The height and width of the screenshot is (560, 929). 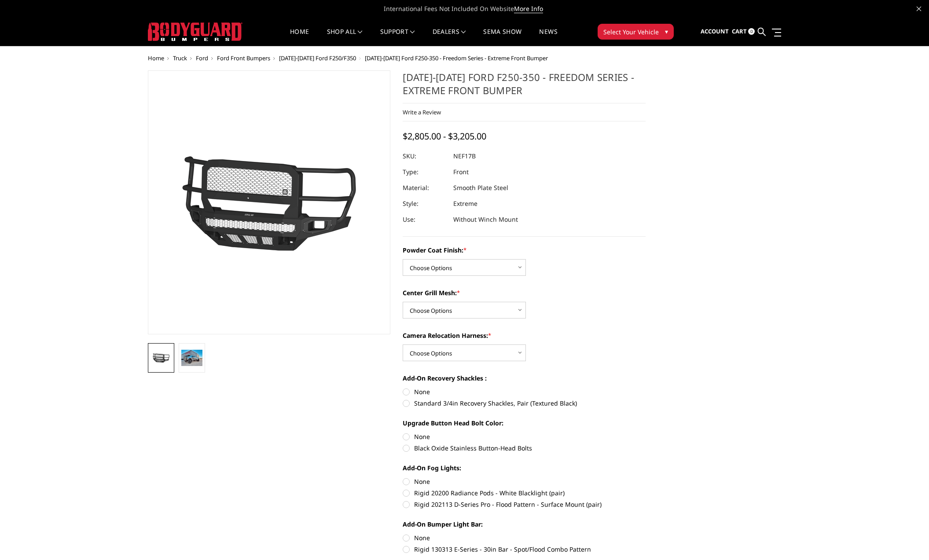 What do you see at coordinates (485, 220) in the screenshot?
I see `dd: Without Winch Mount` at bounding box center [485, 220].